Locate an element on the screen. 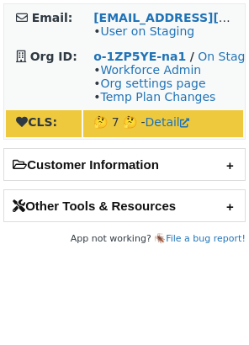  a: Detail is located at coordinates (168, 122).